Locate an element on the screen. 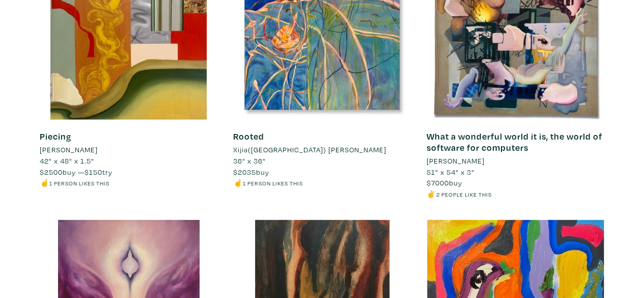  span: 42" x 48" x 1.5" is located at coordinates (67, 160).